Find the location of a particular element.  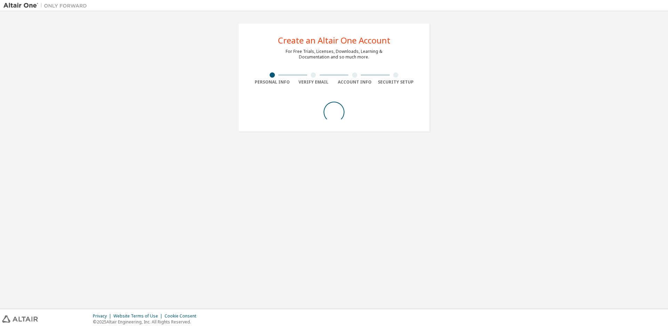

img: altair_logo.svg is located at coordinates (20, 319).